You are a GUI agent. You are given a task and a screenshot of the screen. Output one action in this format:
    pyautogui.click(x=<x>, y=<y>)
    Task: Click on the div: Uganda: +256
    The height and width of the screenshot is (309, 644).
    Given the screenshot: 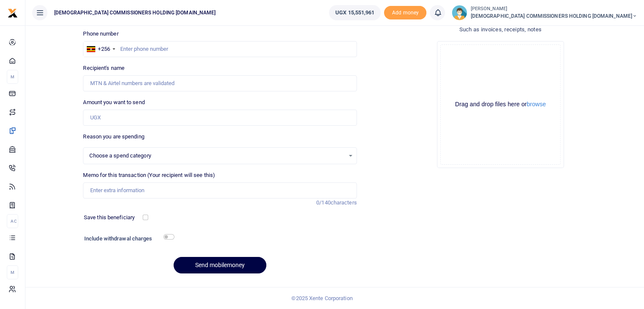 What is the action you would take?
    pyautogui.click(x=100, y=49)
    